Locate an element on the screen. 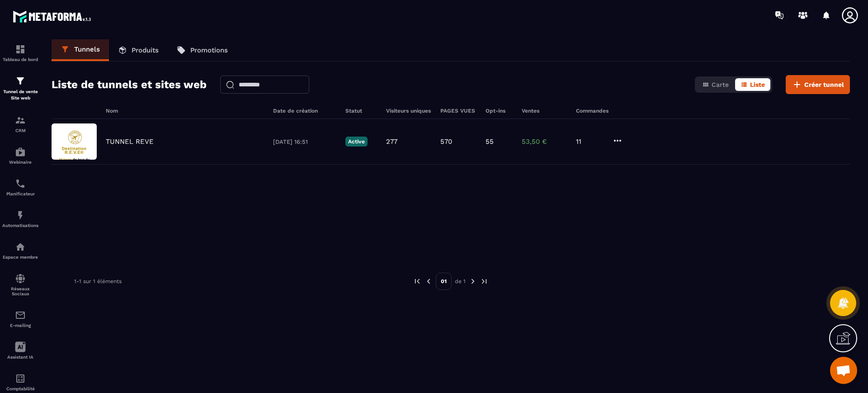  a: Produits is located at coordinates (138, 50).